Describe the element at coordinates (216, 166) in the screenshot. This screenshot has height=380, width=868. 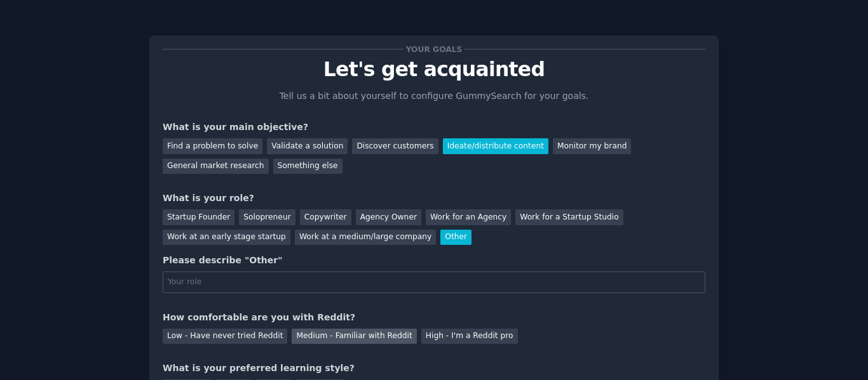
I see `div: General market research` at that location.